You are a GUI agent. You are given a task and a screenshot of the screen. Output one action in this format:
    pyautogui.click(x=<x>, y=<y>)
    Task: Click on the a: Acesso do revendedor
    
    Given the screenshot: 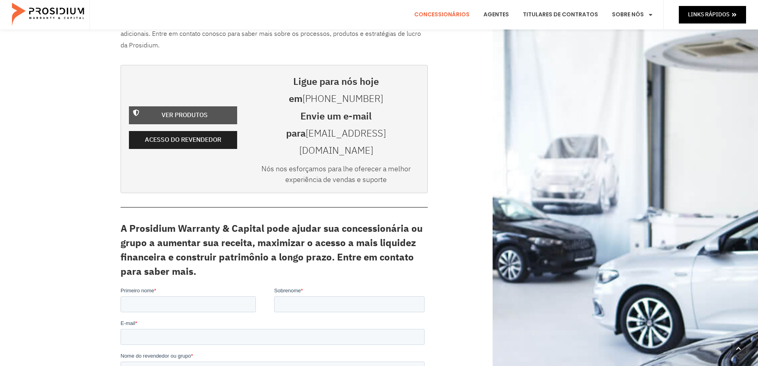 What is the action you would take?
    pyautogui.click(x=183, y=140)
    